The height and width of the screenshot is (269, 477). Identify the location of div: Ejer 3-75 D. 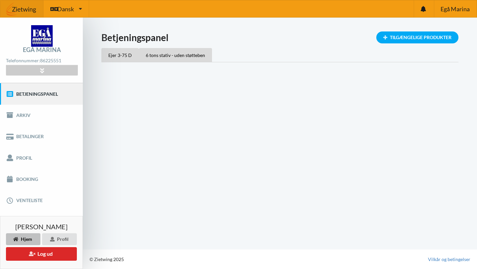
(120, 55).